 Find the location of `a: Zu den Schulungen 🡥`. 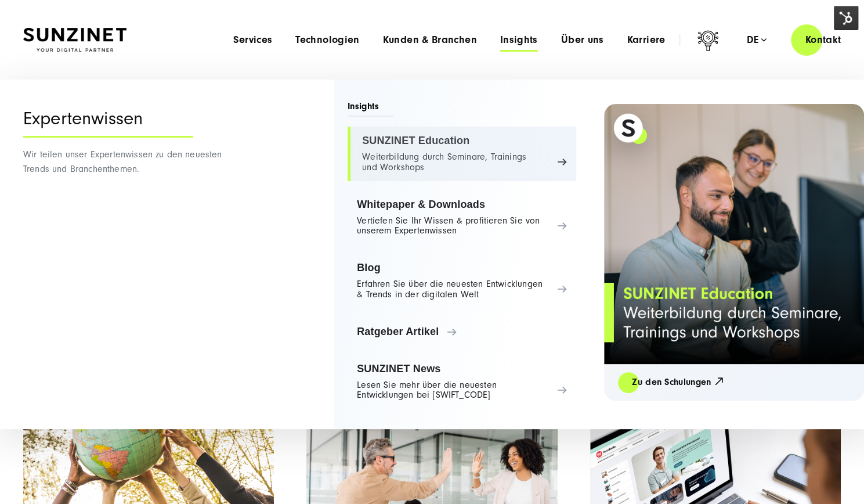

a: Zu den Schulungen 🡥 is located at coordinates (678, 382).